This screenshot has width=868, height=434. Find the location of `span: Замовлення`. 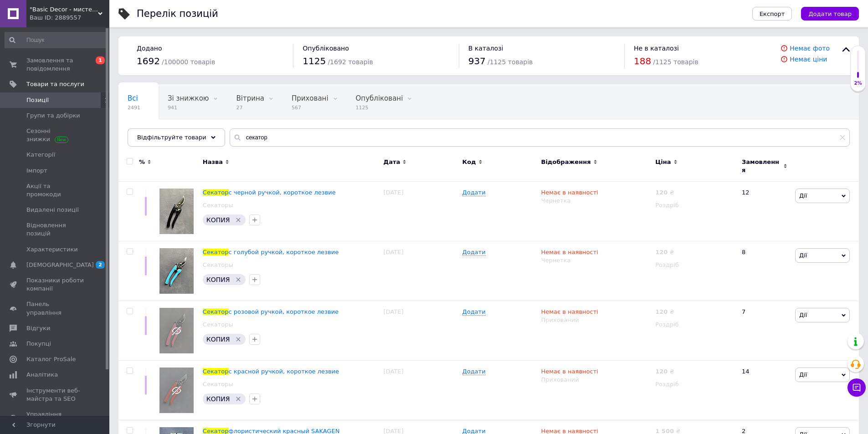

span: Замовлення is located at coordinates (762, 166).